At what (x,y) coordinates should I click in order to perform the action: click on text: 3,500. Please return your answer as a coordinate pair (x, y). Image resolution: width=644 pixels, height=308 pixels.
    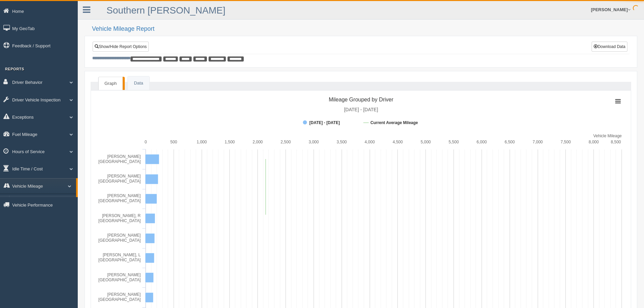
    Looking at the image, I should click on (342, 142).